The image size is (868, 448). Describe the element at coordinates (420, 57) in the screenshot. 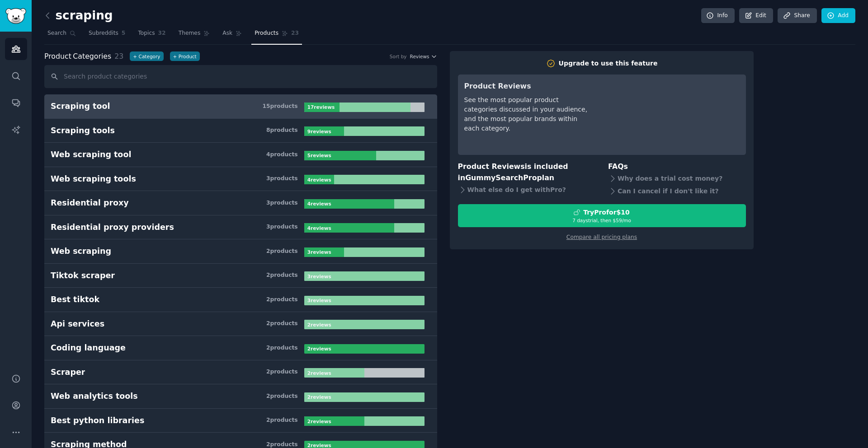

I see `span: Reviews` at that location.